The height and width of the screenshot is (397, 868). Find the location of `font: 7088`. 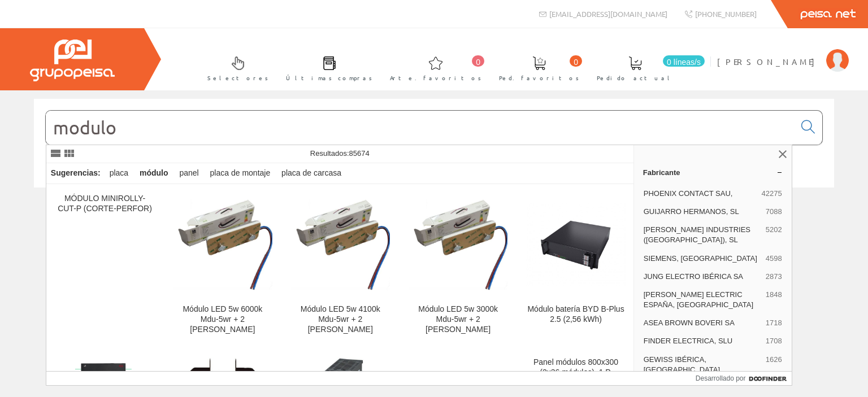

font: 7088 is located at coordinates (774, 211).